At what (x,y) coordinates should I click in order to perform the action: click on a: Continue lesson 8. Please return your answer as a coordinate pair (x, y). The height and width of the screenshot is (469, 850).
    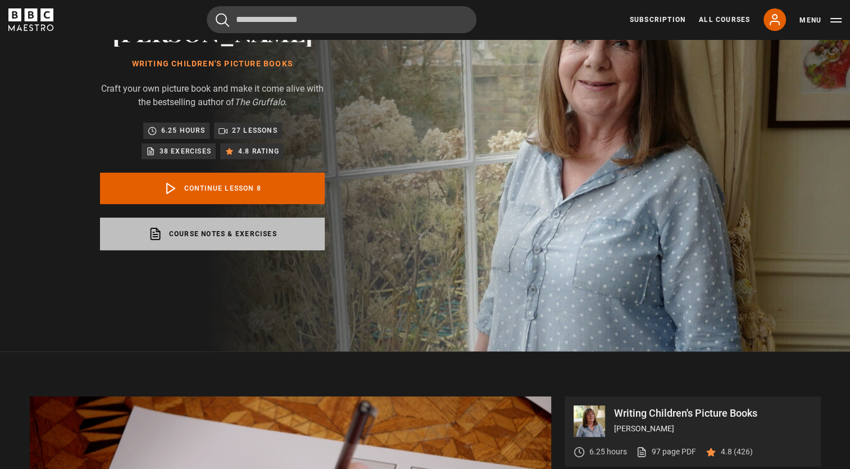
    Looking at the image, I should click on (212, 188).